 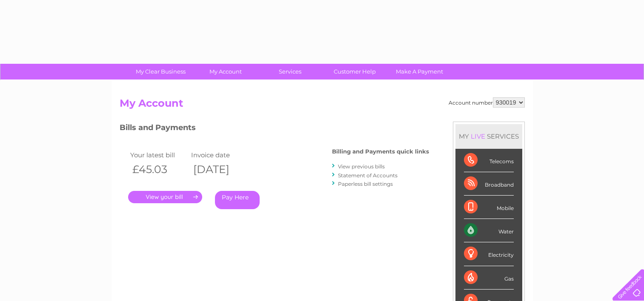 What do you see at coordinates (237, 200) in the screenshot?
I see `a: Pay Here` at bounding box center [237, 200].